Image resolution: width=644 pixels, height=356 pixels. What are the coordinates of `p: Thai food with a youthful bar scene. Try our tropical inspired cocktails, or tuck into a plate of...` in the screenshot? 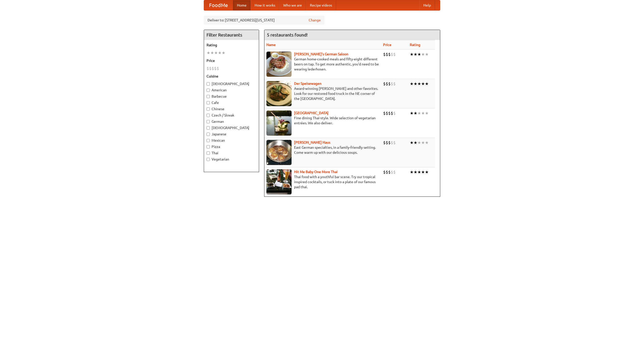 It's located at (323, 182).